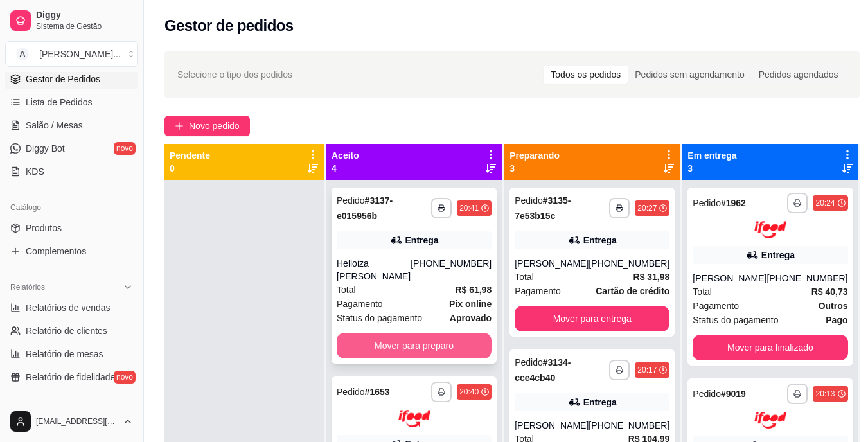  Describe the element at coordinates (470, 304) in the screenshot. I see `strong: Pix online` at that location.